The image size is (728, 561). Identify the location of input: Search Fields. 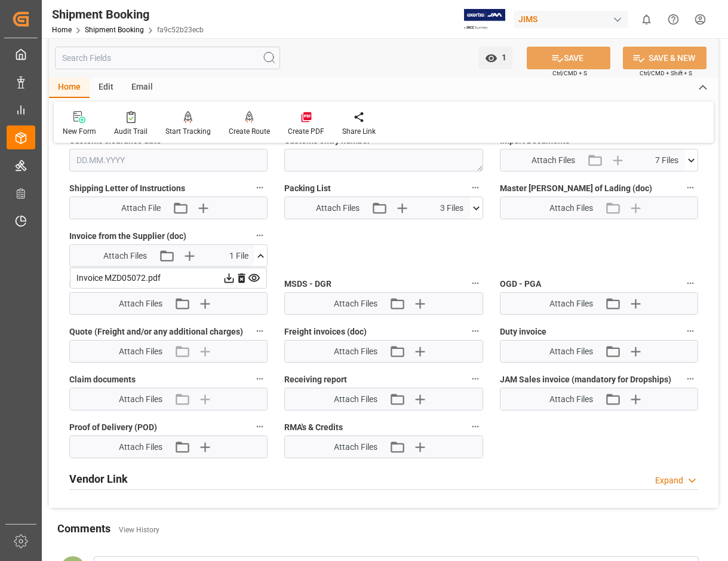
(167, 58).